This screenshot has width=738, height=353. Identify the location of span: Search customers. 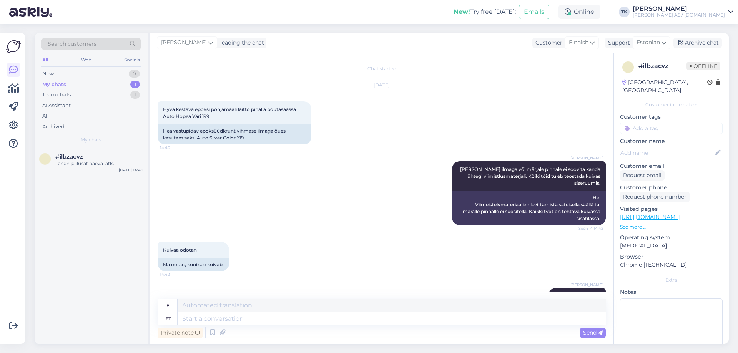
(72, 44).